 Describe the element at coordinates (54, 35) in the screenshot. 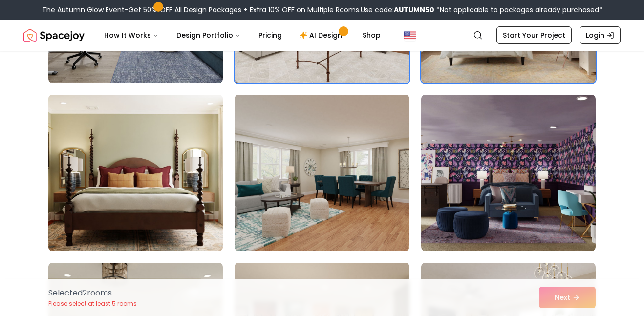

I see `img: Spacejoy Logo` at that location.